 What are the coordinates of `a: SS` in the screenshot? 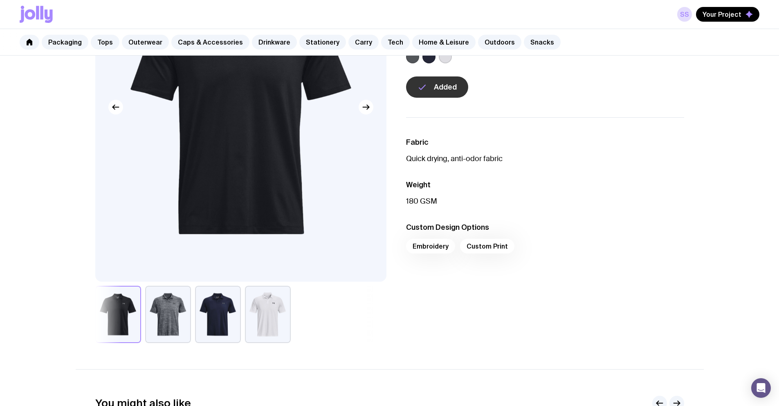 It's located at (685, 14).